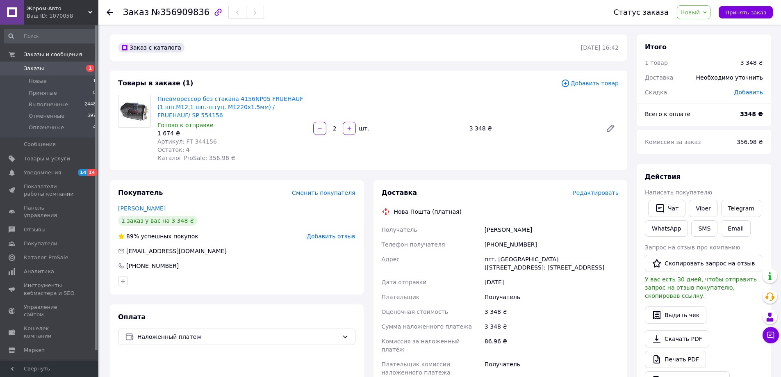  Describe the element at coordinates (42, 173) in the screenshot. I see `span: Уведомления` at that location.